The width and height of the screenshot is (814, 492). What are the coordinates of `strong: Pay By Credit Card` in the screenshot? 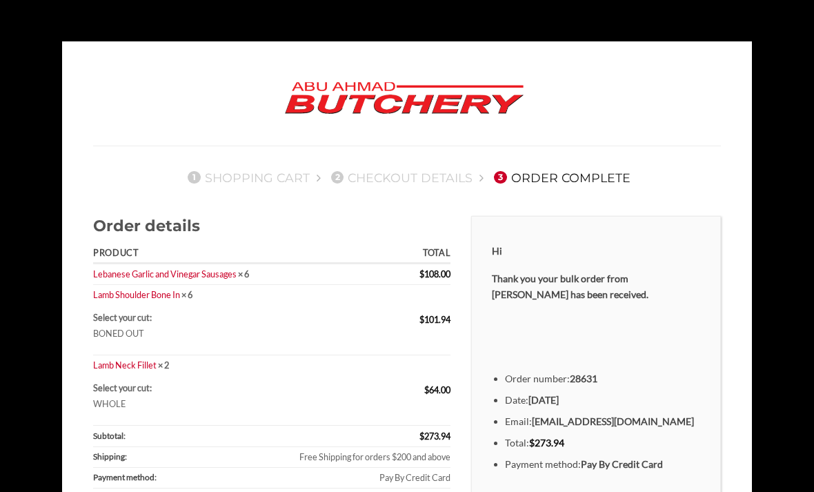 It's located at (622, 464).